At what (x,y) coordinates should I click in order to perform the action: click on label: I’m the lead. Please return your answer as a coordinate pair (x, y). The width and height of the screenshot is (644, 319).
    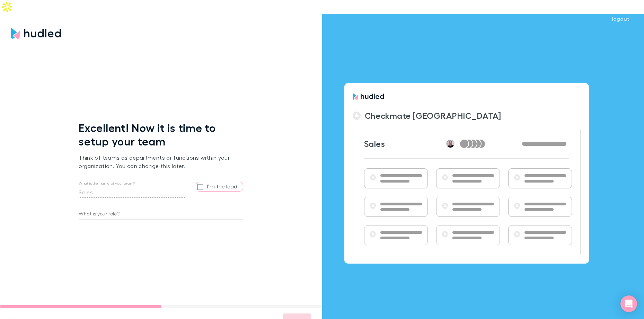
    Looking at the image, I should click on (222, 186).